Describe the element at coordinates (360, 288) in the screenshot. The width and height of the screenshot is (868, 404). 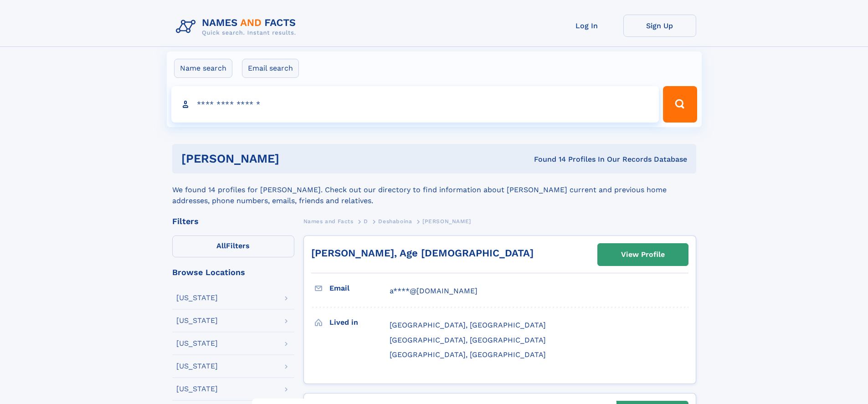
I see `h3: Email` at that location.